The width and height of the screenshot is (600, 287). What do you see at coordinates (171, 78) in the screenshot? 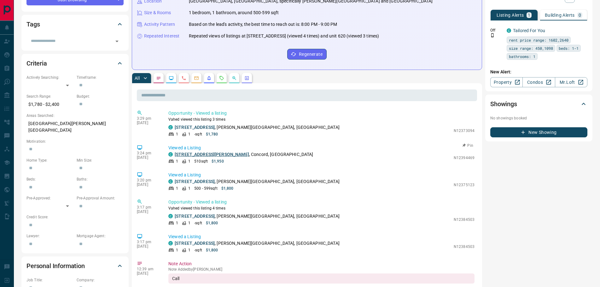
I see `svg: Lead Browsing Activity` at bounding box center [171, 78].